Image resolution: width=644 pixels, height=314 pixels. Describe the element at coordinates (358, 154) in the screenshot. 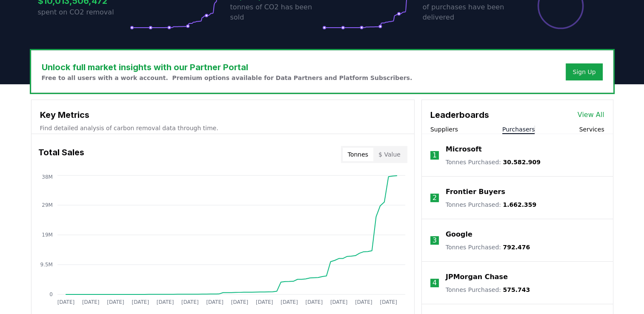

I see `button: Tonnes` at that location.